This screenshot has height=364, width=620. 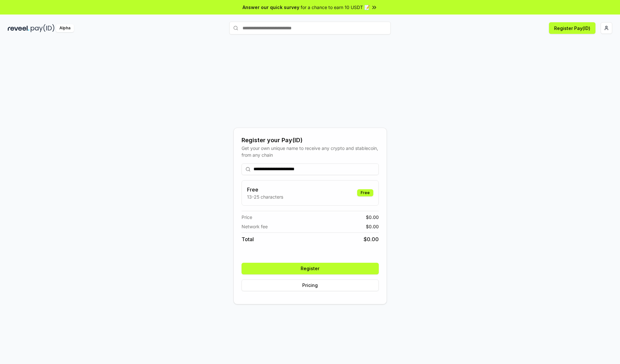 I want to click on div: Free, so click(x=365, y=193).